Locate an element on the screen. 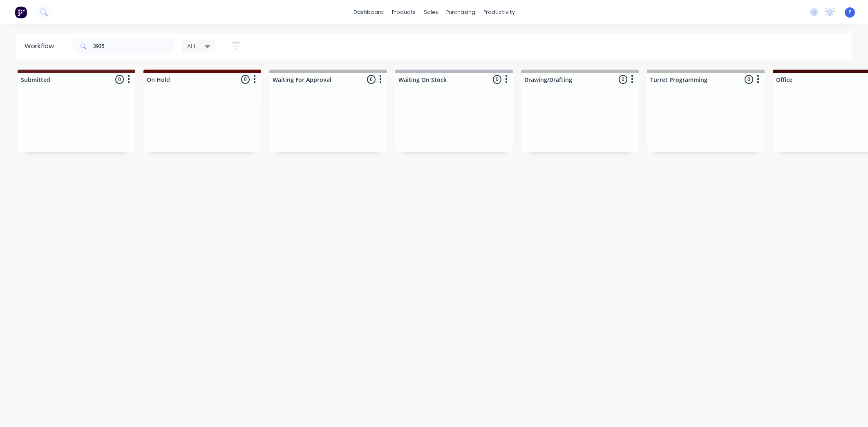  input: Search for orders... is located at coordinates (134, 46).